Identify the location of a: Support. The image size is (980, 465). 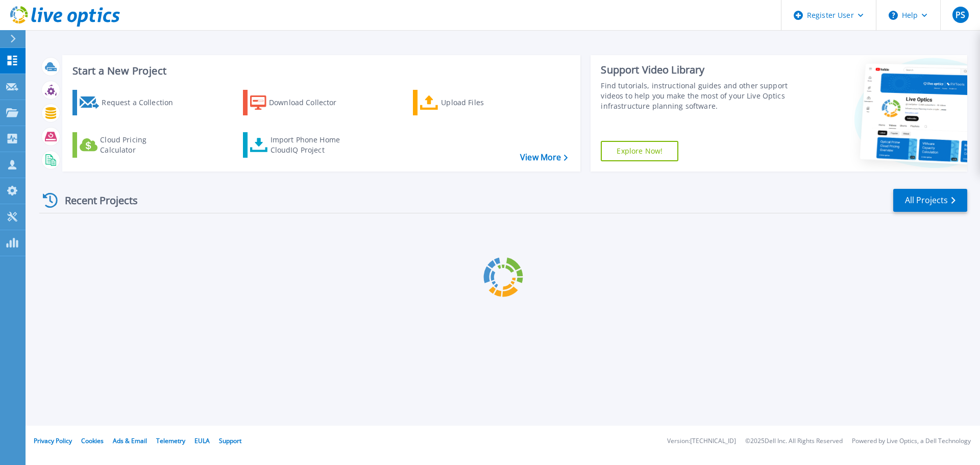
(230, 441).